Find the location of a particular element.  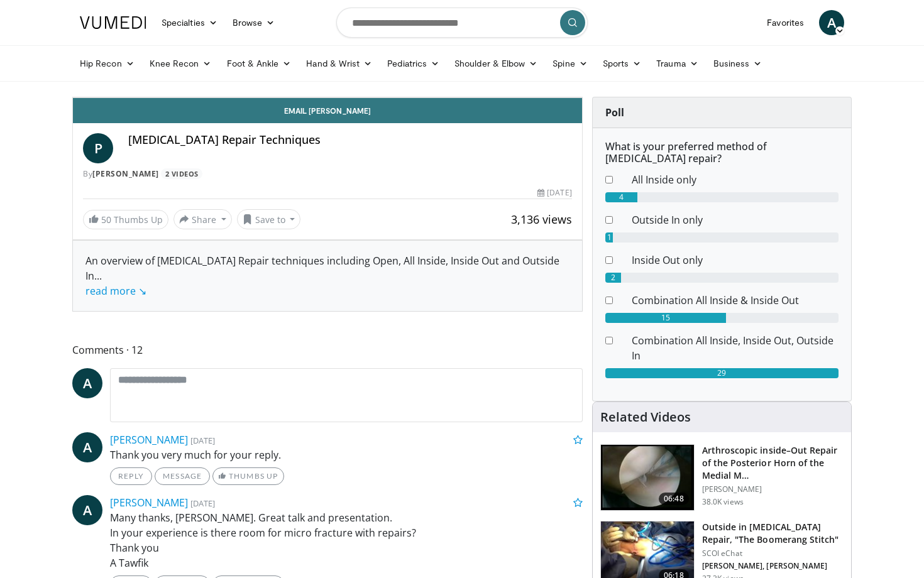

a: Thumbs Up is located at coordinates (247, 476).